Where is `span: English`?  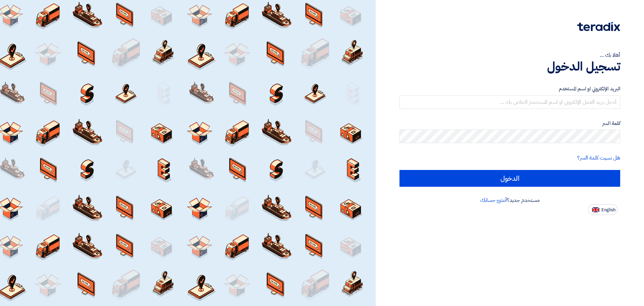
span: English is located at coordinates (609, 210).